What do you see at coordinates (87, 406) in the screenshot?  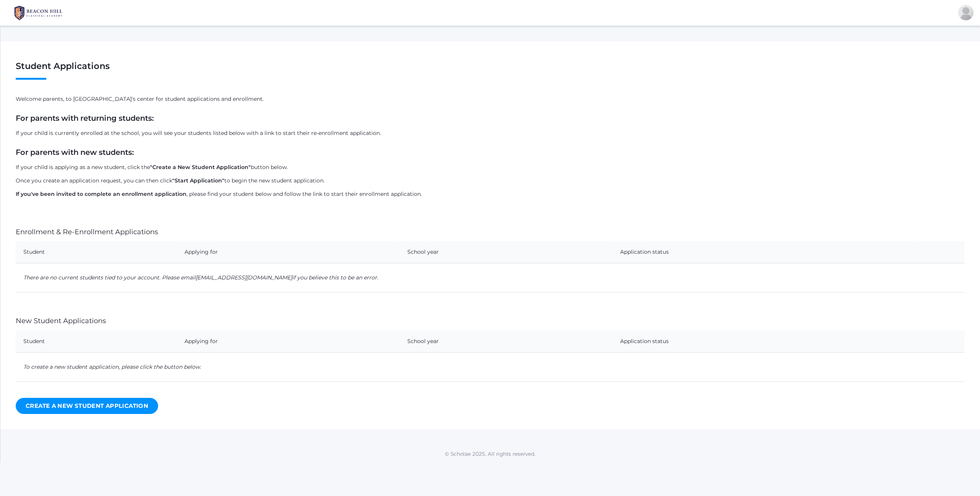 I see `a: Create a New Student Application` at bounding box center [87, 406].